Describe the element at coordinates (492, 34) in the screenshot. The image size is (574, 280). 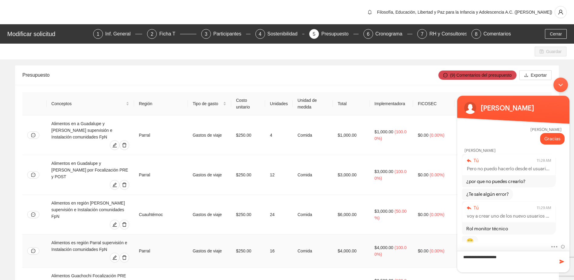
I see `div: 8Comentarios` at that location.